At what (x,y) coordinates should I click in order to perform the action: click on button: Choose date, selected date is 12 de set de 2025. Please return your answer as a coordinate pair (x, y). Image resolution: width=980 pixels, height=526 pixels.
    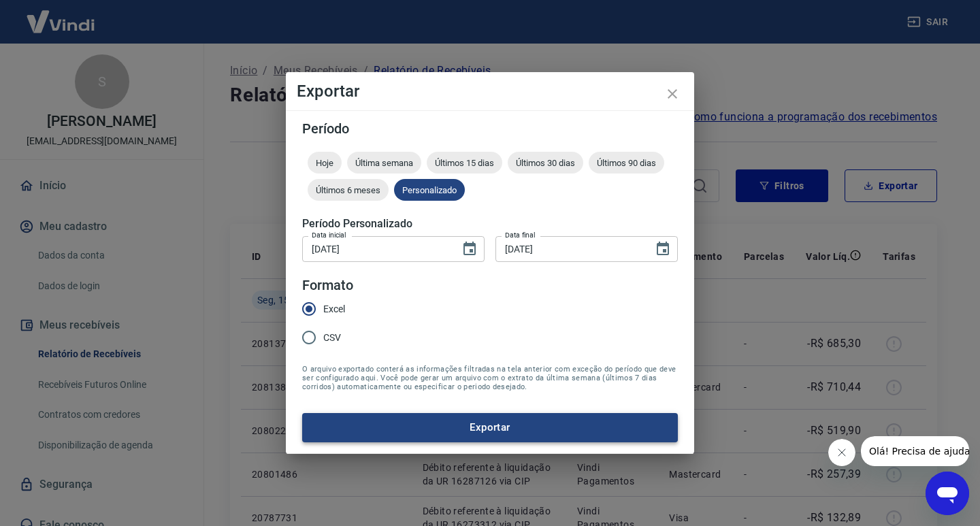
    Looking at the image, I should click on (469, 249).